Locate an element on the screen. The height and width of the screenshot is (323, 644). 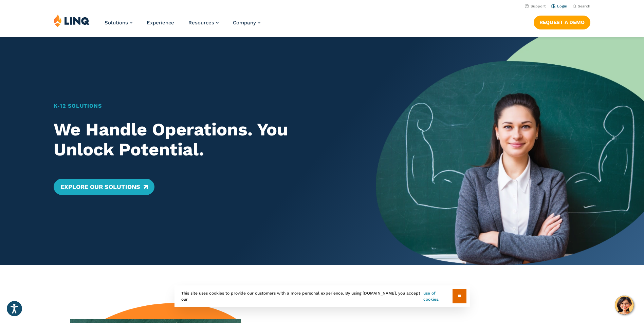
span: Solutions is located at coordinates (116, 23).